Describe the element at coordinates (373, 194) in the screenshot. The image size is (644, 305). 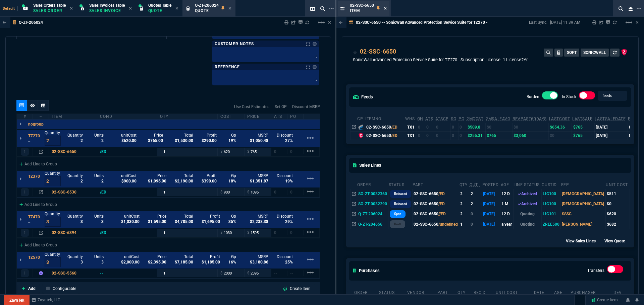
I see `td: SO-ZT-0032360` at that location.